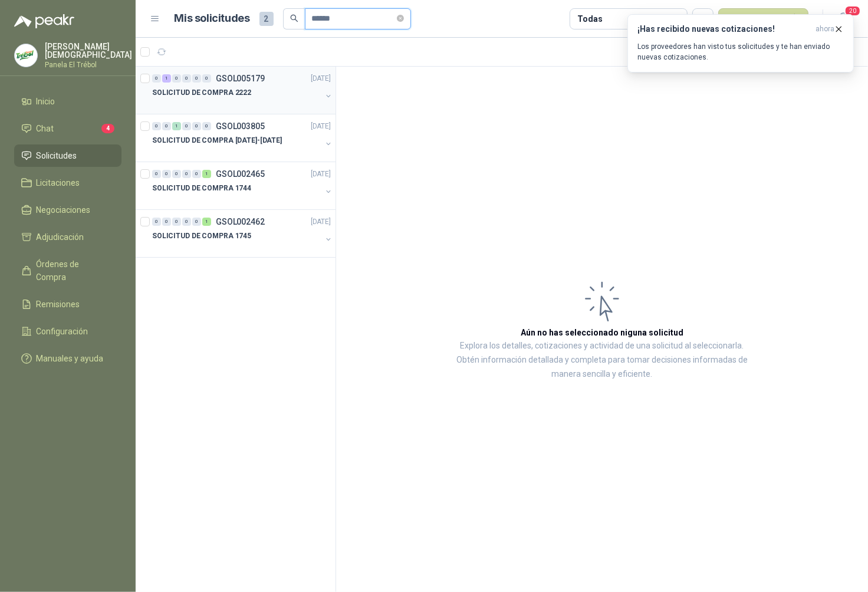 The width and height of the screenshot is (868, 592). I want to click on span: Chat, so click(46, 129).